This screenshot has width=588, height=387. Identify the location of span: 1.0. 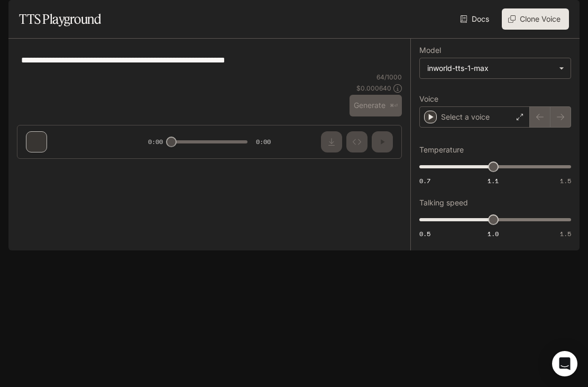
(493, 233).